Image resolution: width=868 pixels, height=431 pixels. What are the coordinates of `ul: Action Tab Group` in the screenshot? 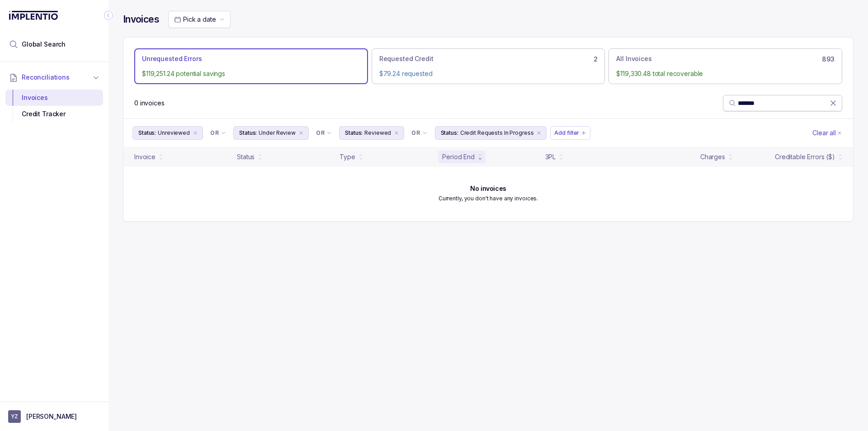 It's located at (488, 66).